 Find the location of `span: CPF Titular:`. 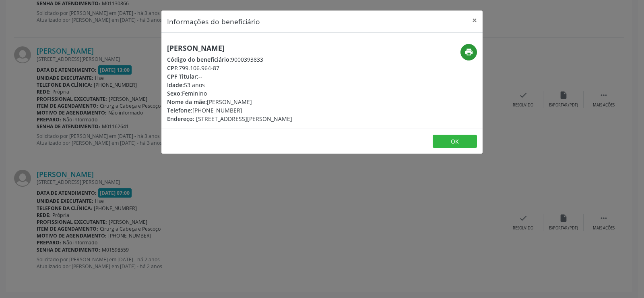

span: CPF Titular: is located at coordinates (183, 76).